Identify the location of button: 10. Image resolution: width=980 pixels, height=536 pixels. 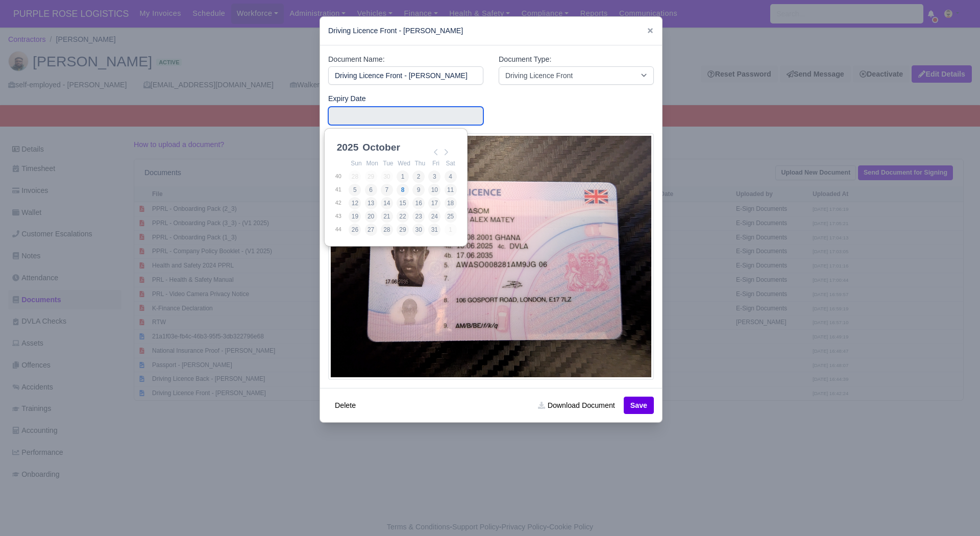
(434, 190).